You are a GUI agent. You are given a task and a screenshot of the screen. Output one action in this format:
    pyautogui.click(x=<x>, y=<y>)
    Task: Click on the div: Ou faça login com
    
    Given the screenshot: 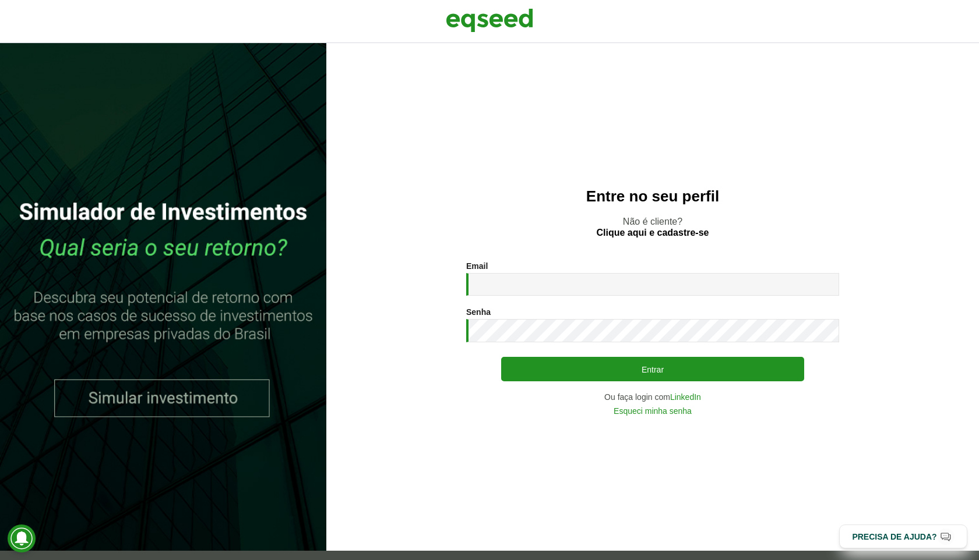 What is the action you would take?
    pyautogui.click(x=653, y=397)
    